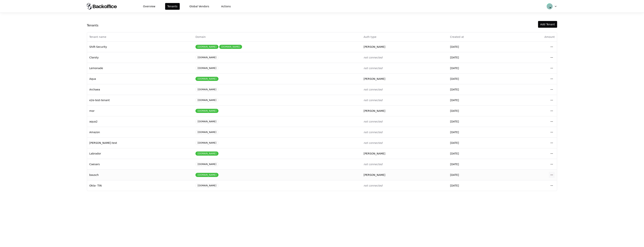 The image size is (644, 247). Describe the element at coordinates (140, 132) in the screenshot. I see `td: Amazon` at that location.